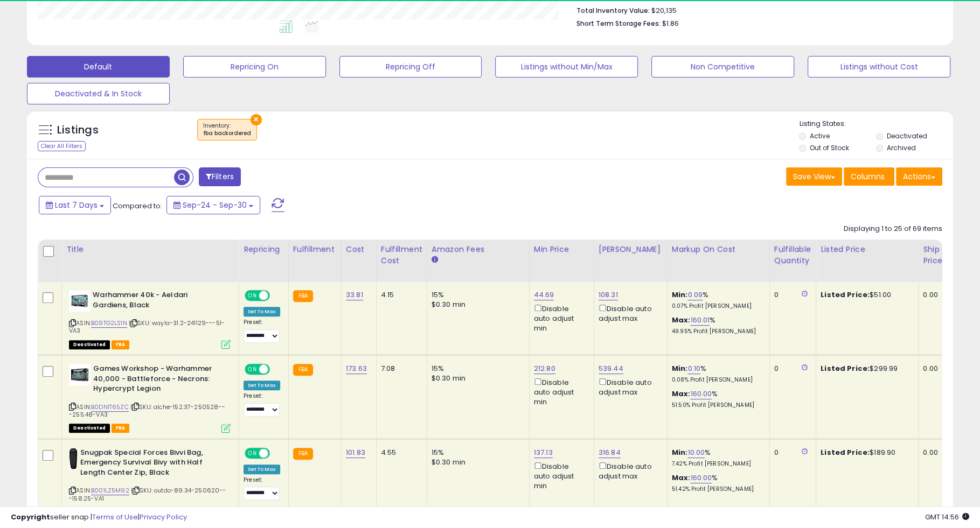 Image resolution: width=980 pixels, height=528 pixels. Describe the element at coordinates (543, 453) in the screenshot. I see `a: 137.13` at that location.